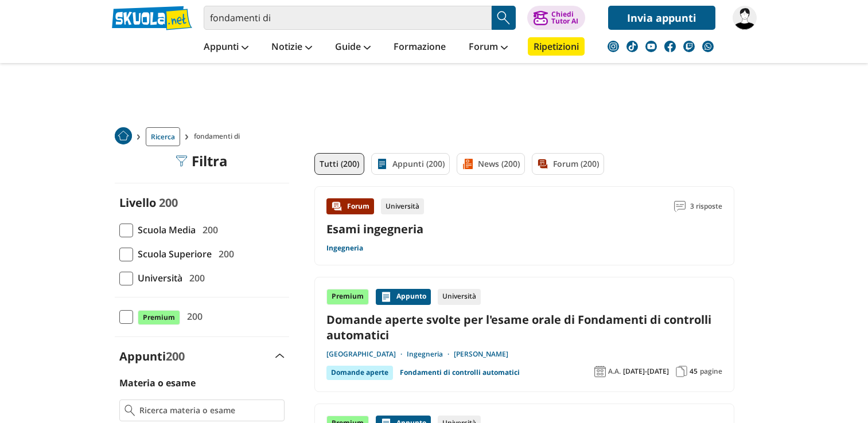  What do you see at coordinates (350, 206) in the screenshot?
I see `div: Forum` at bounding box center [350, 206].